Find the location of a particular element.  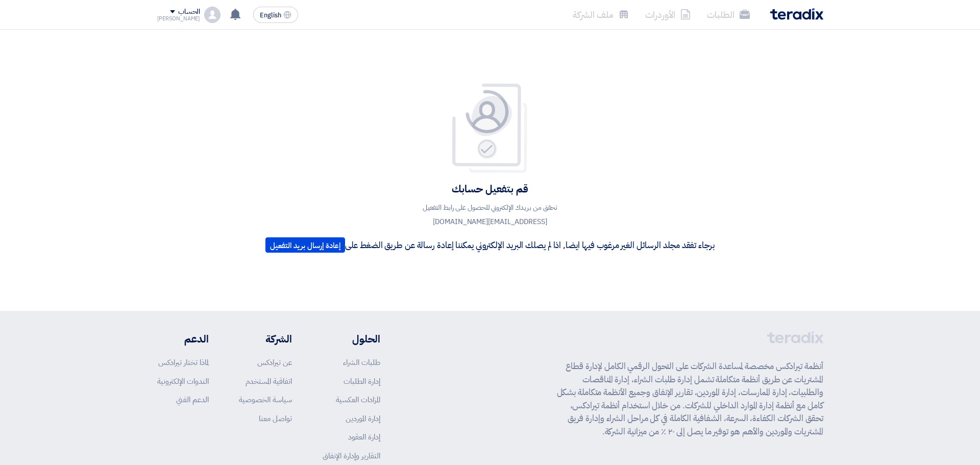

a: تواصل معنا is located at coordinates (275, 419).